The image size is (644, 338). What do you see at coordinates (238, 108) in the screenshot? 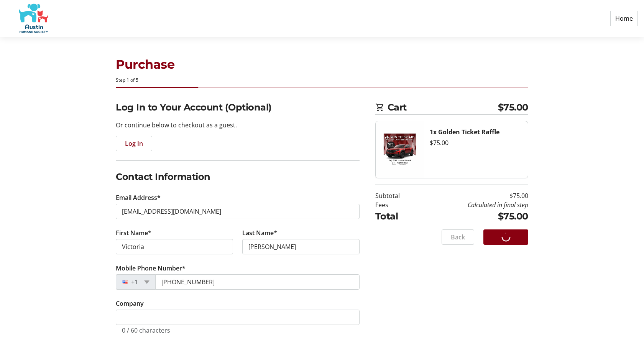
I see `h2: Log In to Your Account (Optional)` at bounding box center [238, 108].